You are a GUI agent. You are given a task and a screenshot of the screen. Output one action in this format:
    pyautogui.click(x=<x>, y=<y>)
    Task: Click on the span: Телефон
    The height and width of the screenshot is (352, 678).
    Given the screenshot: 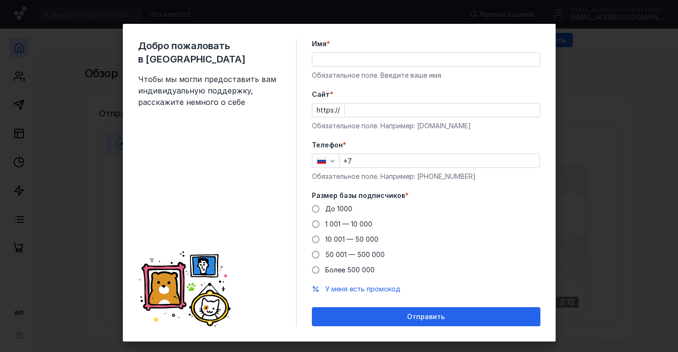 What is the action you would take?
    pyautogui.click(x=327, y=145)
    